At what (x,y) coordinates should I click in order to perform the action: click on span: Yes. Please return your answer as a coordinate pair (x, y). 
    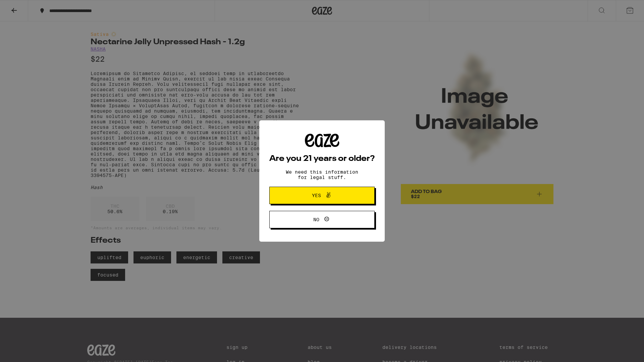
    Looking at the image, I should click on (316, 195).